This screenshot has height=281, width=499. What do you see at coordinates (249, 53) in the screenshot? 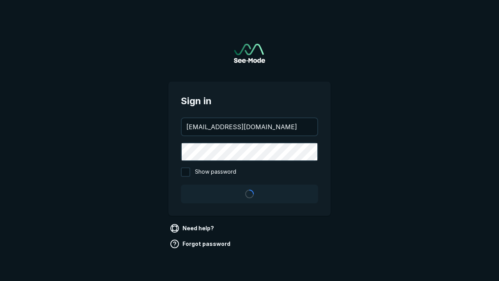
I see `a: Go to sign in` at bounding box center [249, 53].